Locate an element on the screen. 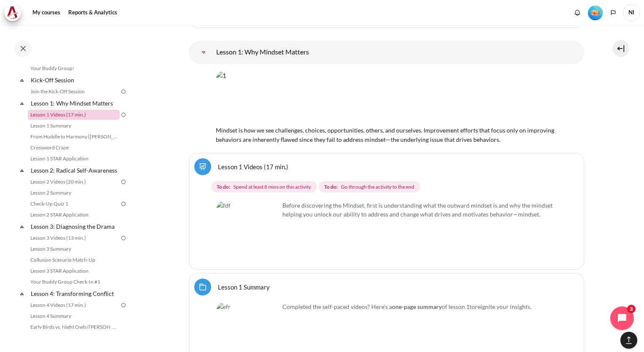 This screenshot has height=352, width=644. a: Lesson 4 Summary is located at coordinates (74, 316).